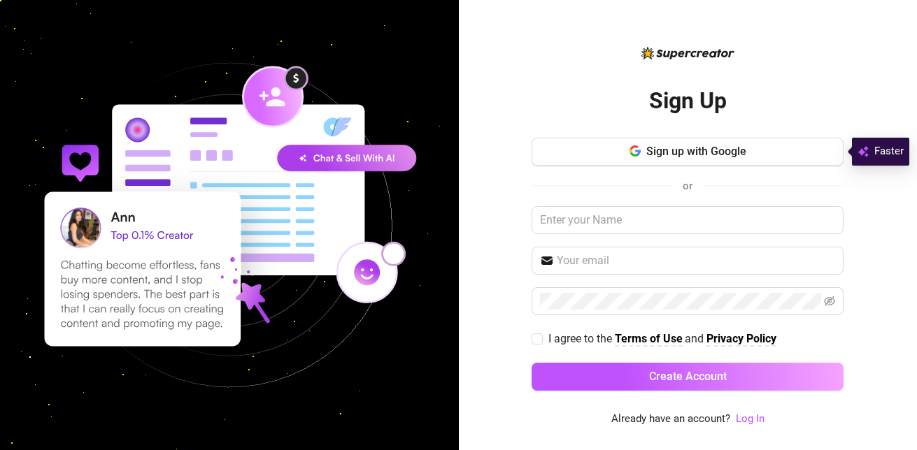 Image resolution: width=917 pixels, height=450 pixels. What do you see at coordinates (741, 338) in the screenshot?
I see `strong: Privacy Policy` at bounding box center [741, 338].